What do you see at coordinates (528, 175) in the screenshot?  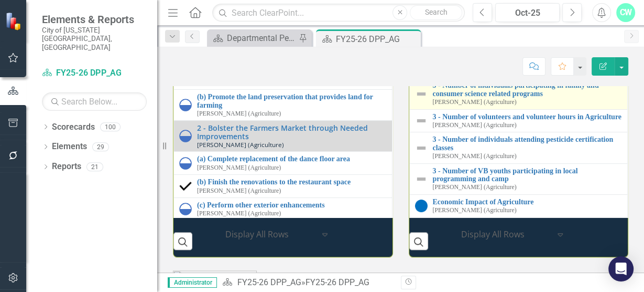 I see `a: 3 - Number of VB youths participating in local programming and camp` at bounding box center [528, 175].